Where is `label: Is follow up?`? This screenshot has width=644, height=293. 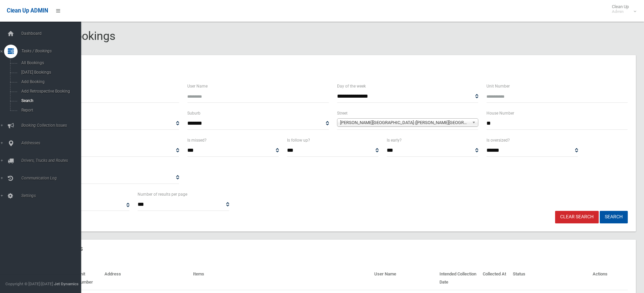
label: Is follow up? is located at coordinates (298, 140).